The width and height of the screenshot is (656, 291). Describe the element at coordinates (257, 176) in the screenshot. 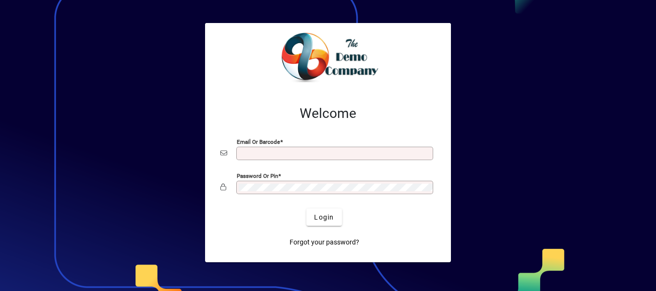

I see `mat-label: Password or Pin` at that location.